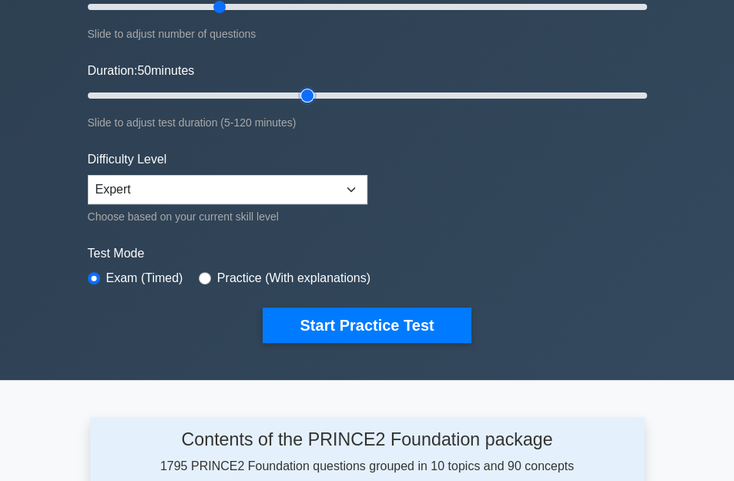  What do you see at coordinates (145, 278) in the screenshot?
I see `label: Exam (Timed)` at bounding box center [145, 278].